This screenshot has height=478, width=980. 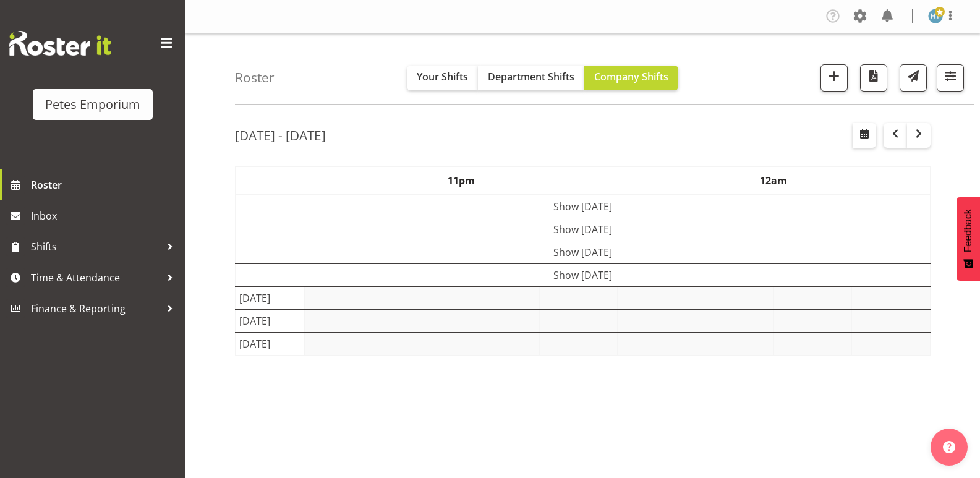 I want to click on button: Add a new shift, so click(x=834, y=78).